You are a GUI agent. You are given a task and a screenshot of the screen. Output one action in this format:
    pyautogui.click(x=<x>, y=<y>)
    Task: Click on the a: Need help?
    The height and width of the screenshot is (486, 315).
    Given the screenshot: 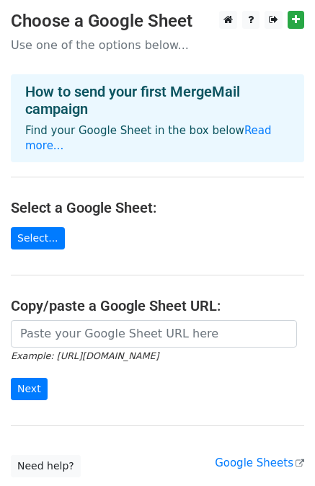 What is the action you would take?
    pyautogui.click(x=45, y=466)
    